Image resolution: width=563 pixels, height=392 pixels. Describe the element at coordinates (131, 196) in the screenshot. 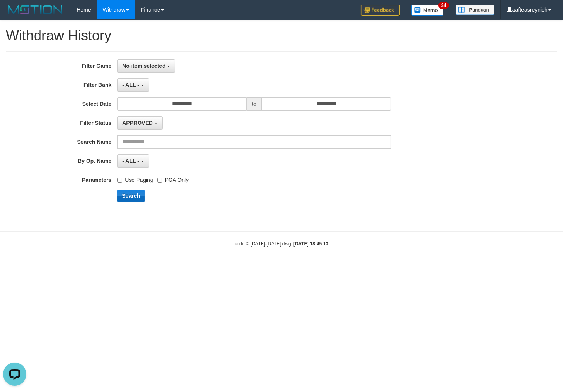

I see `button: Search` at that location.